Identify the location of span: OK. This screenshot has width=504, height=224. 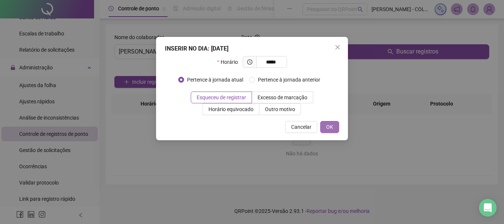
(329, 127).